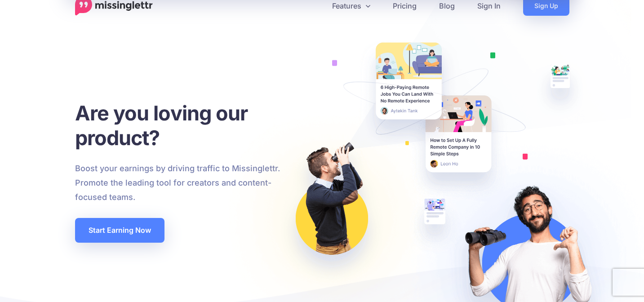 The image size is (644, 302). I want to click on p: Boost your earnings by driving traffic to Missinglettr. Promote the leading tool for creators and..., so click(181, 183).